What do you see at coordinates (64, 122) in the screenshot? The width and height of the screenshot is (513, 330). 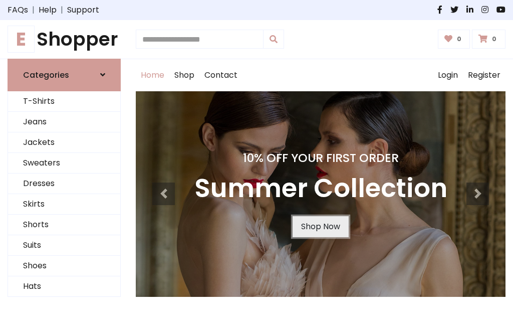 I see `a: Jeans` at bounding box center [64, 122].